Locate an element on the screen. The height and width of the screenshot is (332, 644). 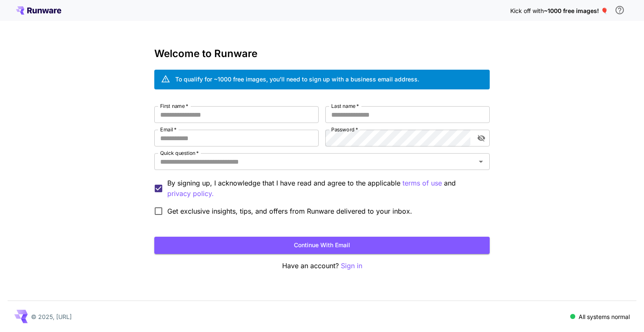
label: Password is located at coordinates (345, 129).